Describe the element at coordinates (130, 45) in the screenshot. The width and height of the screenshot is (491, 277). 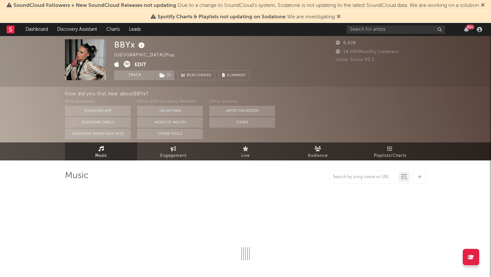
I see `div: BBYx` at that location.